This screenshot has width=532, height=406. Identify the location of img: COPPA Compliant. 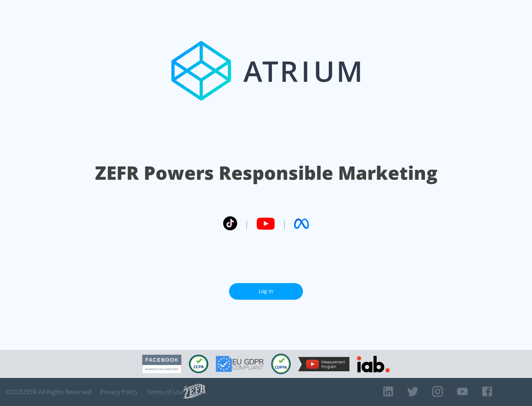
(281, 364).